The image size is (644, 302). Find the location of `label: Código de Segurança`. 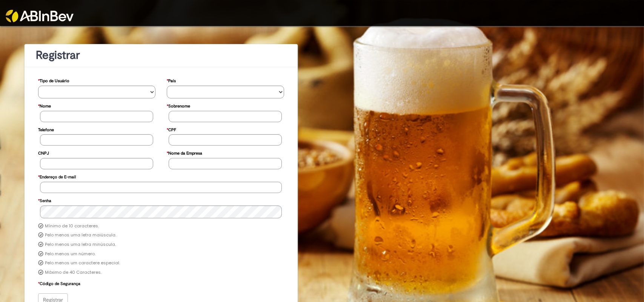

label: Código de Segurança is located at coordinates (59, 283).